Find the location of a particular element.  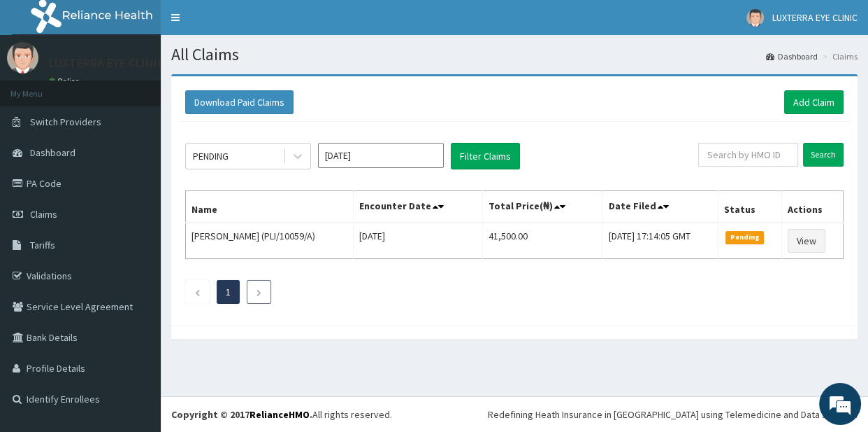

th: Total Price(₦) is located at coordinates (543, 207).